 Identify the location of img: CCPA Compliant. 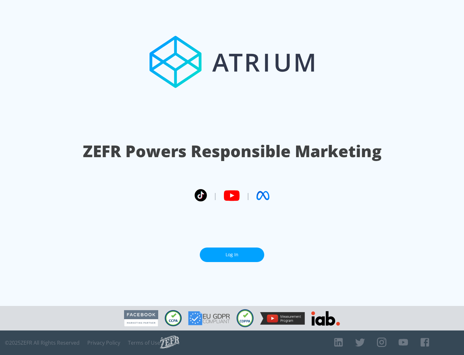
(173, 318).